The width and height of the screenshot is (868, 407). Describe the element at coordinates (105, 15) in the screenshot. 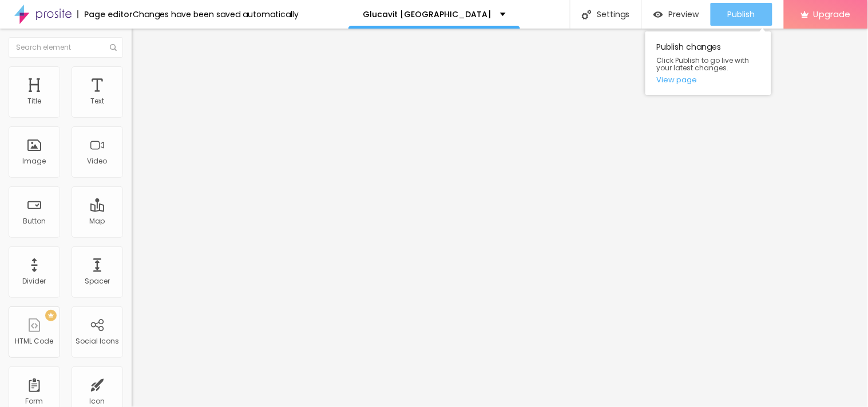

I see `div: Page editor` at that location.